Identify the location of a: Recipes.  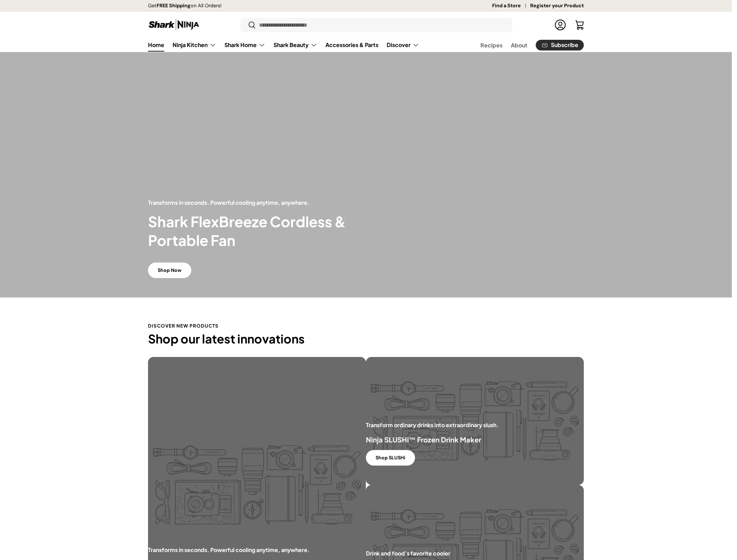
(491, 45).